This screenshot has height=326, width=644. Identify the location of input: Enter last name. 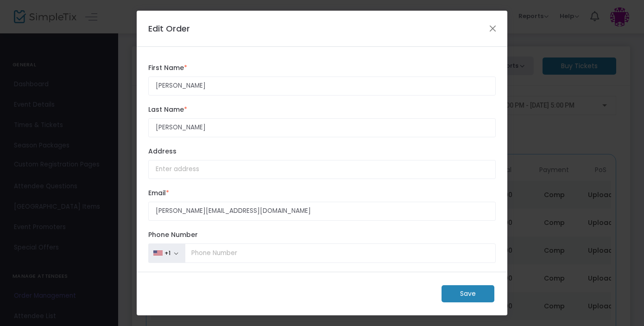
(322, 127).